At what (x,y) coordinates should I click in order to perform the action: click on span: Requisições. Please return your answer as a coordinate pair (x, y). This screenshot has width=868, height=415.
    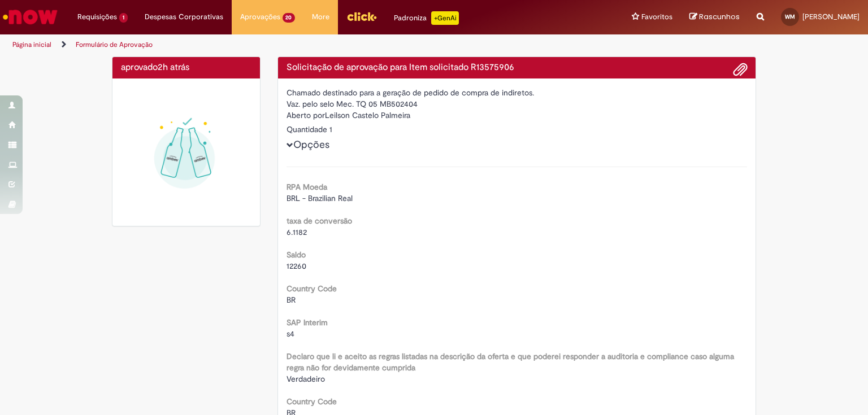
    Looking at the image, I should click on (97, 17).